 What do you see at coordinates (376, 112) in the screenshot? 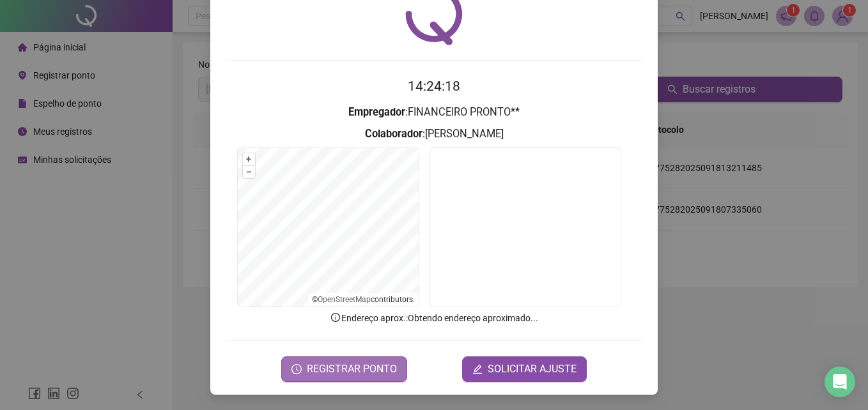
I see `strong: Empregador` at bounding box center [376, 112].